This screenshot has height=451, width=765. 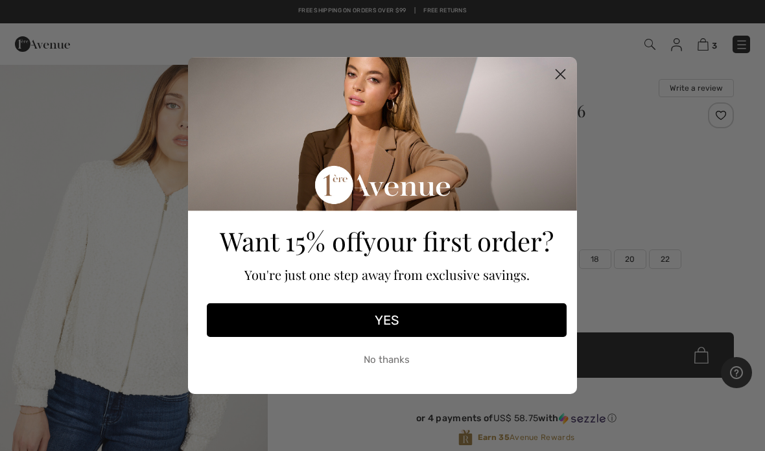 I want to click on button: YES, so click(x=386, y=320).